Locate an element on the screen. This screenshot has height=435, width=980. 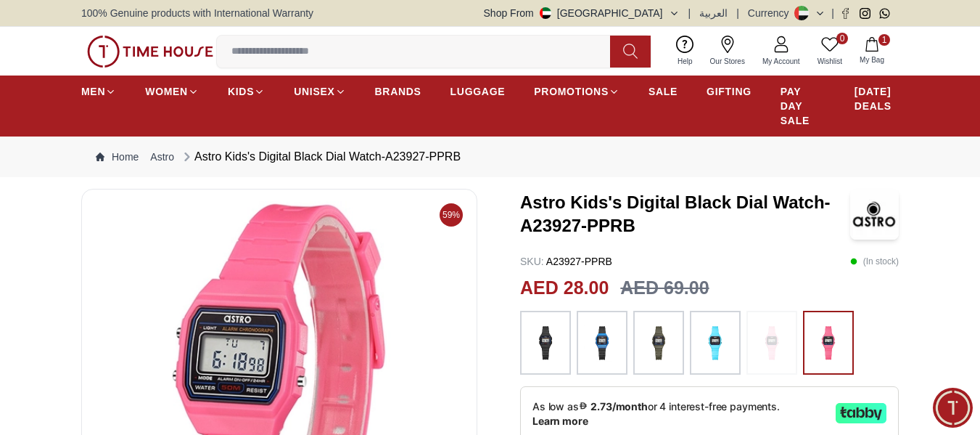
a: MEN is located at coordinates (98, 92).